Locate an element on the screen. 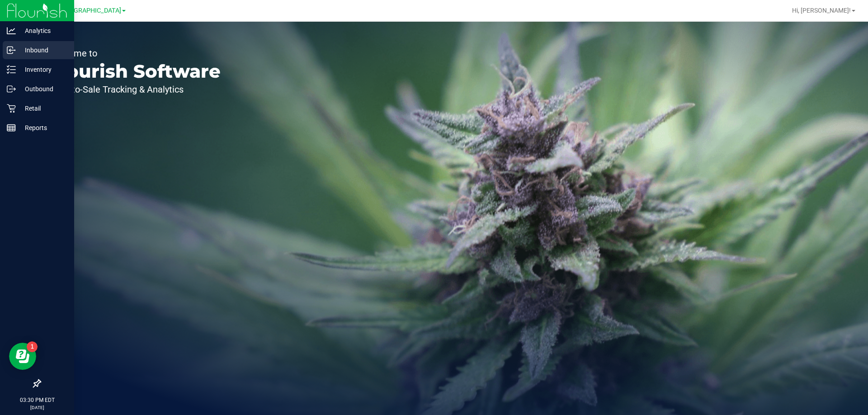 The width and height of the screenshot is (868, 415). p: Flourish Software is located at coordinates (135, 71).